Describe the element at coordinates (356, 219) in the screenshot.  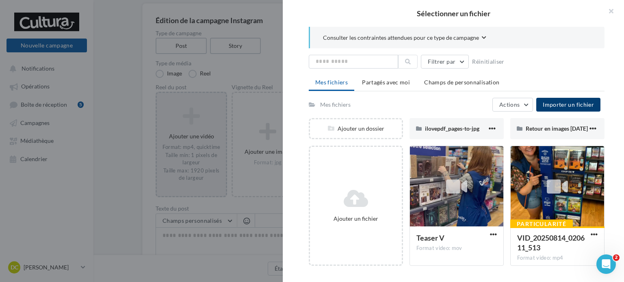
I see `div: Ajouter un fichier` at that location.